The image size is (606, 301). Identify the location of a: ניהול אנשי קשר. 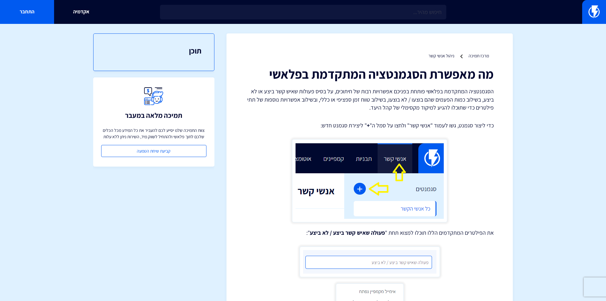
(441, 56).